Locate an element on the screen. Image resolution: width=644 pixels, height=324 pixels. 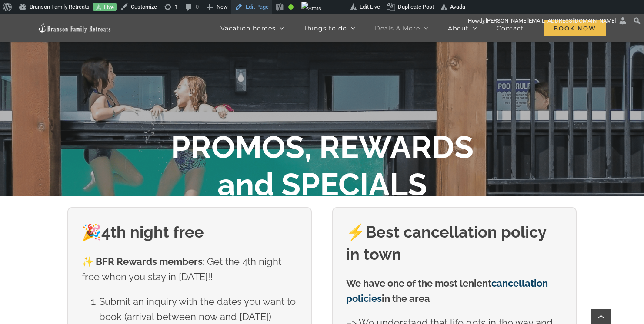
span: Deals & More is located at coordinates (397, 28).